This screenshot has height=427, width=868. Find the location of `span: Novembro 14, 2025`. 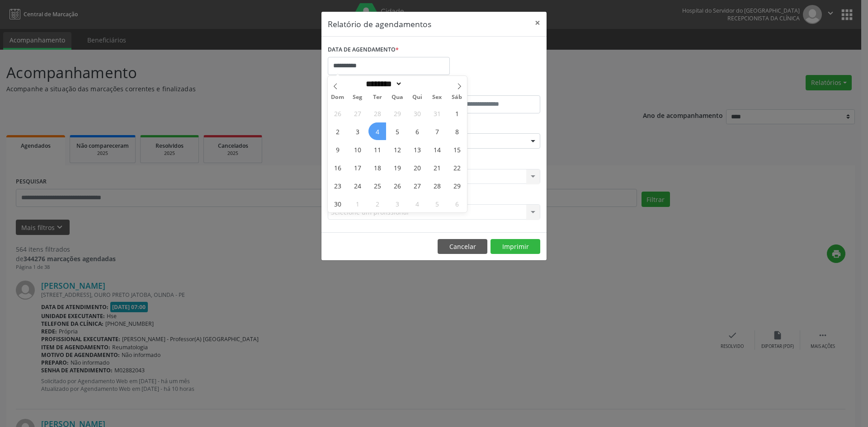

span: Novembro 14, 2025 is located at coordinates (437, 149).